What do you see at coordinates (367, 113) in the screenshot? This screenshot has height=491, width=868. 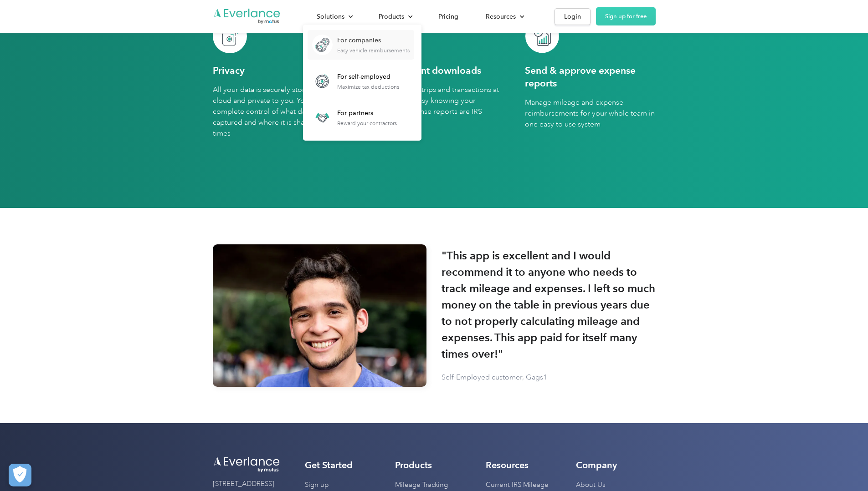 I see `div: For partners` at bounding box center [367, 113].